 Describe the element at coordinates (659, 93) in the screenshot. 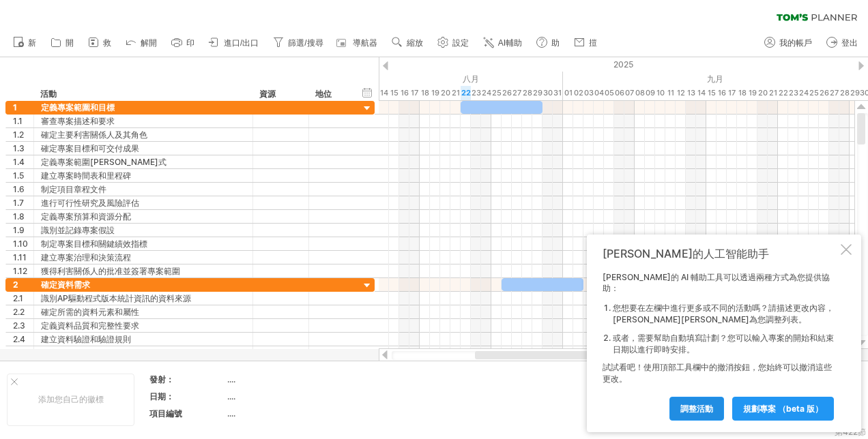

I see `div: Wednesday, 10 September 2025` at that location.